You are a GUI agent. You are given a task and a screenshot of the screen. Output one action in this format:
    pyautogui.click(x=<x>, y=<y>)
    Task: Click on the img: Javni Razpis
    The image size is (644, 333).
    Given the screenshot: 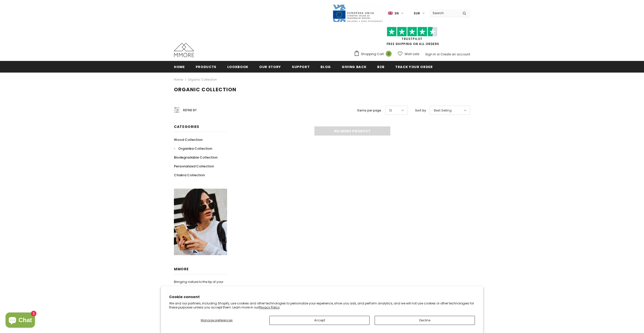 What is the action you would take?
    pyautogui.click(x=357, y=13)
    